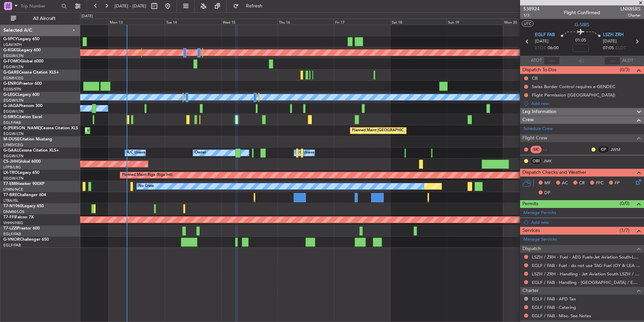 Image resolution: width=644 pixels, height=322 pixels. Describe the element at coordinates (11, 239) in the screenshot. I see `span: G-VNOR` at that location.